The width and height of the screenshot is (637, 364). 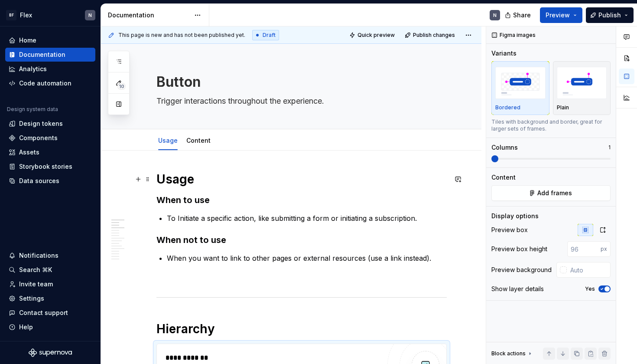 I want to click on p: Plain, so click(x=563, y=108).